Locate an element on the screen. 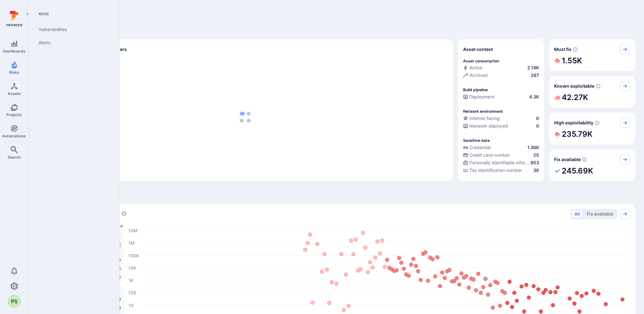  a: Credential1.36K is located at coordinates (501, 148).